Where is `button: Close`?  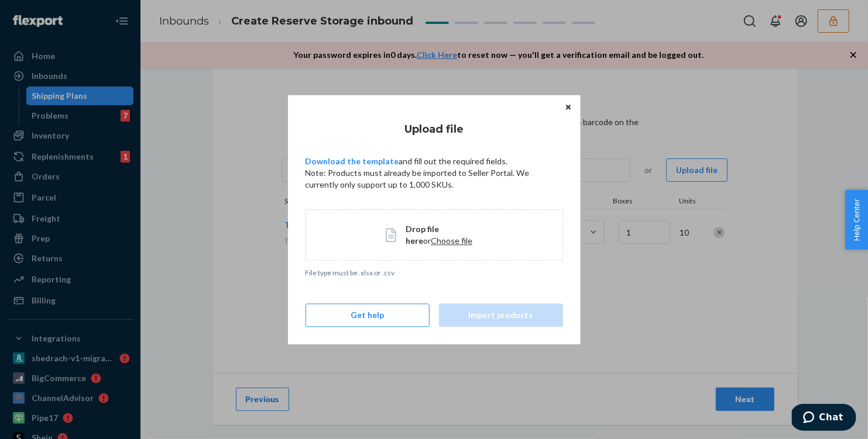 button: Close is located at coordinates (569, 107).